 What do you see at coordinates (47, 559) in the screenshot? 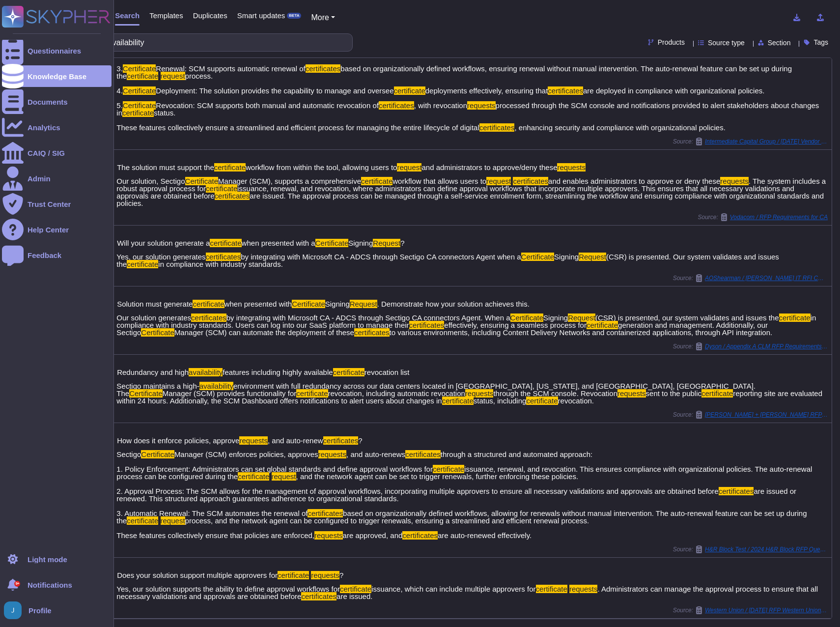
I see `div: Light mode` at bounding box center [47, 559].